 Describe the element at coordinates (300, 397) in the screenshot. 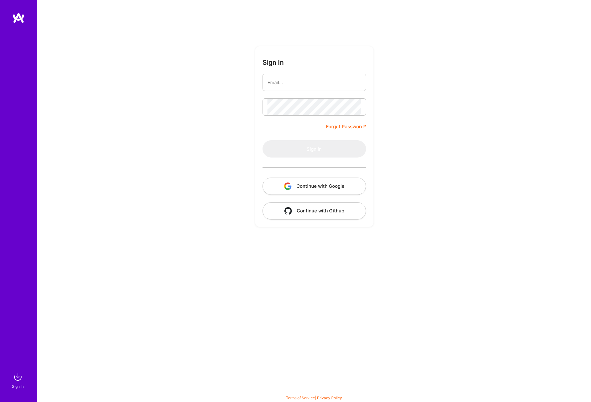

I see `a: Terms of Service` at that location.